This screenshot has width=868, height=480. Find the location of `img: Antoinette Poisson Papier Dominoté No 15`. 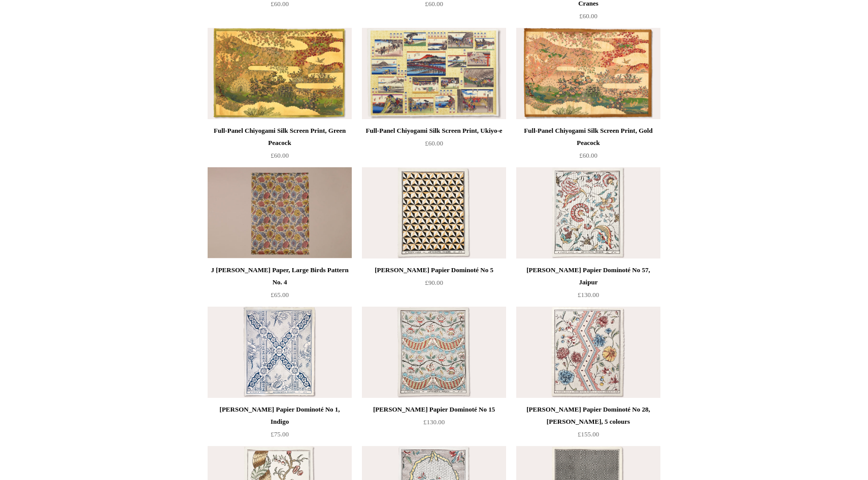

img: Antoinette Poisson Papier Dominoté No 15 is located at coordinates (434, 352).